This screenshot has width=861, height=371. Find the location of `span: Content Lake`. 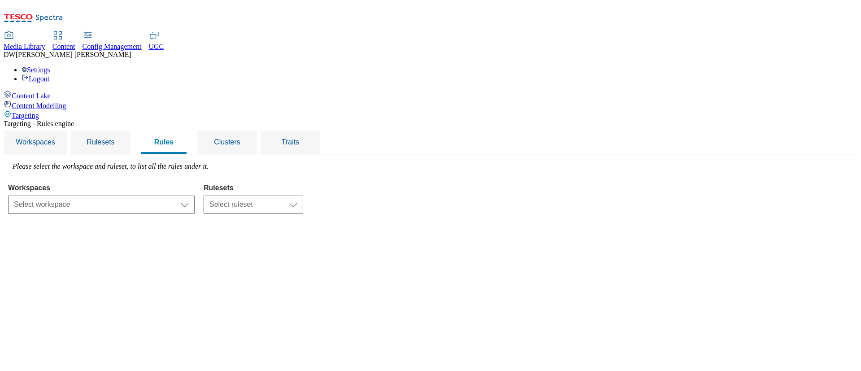

span: Content Lake is located at coordinates (31, 96).